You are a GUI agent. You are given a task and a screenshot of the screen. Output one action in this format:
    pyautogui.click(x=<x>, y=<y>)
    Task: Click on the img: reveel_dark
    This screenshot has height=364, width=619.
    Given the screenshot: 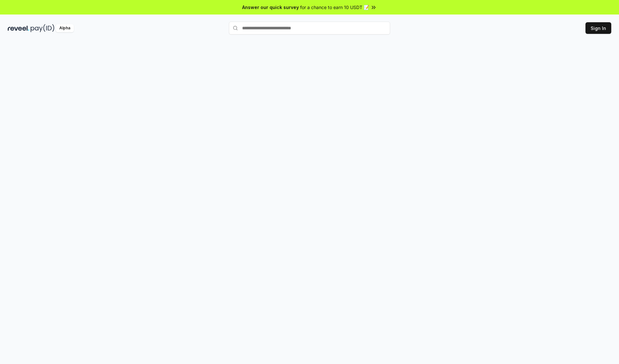 What is the action you would take?
    pyautogui.click(x=18, y=28)
    